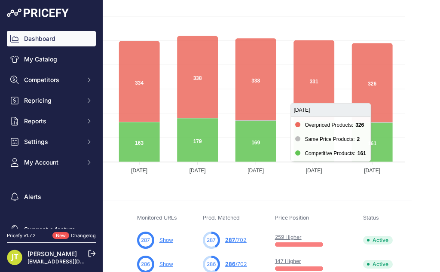  I want to click on a: 147 Higher, so click(288, 261).